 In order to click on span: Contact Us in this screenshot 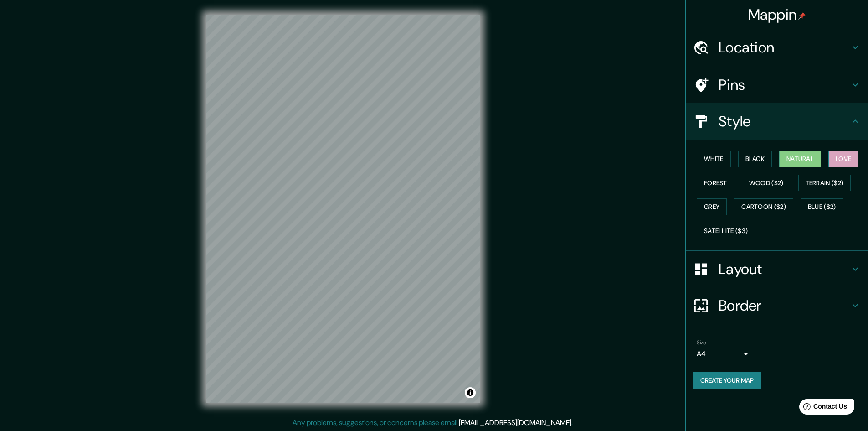, I will do `click(43, 11)`.